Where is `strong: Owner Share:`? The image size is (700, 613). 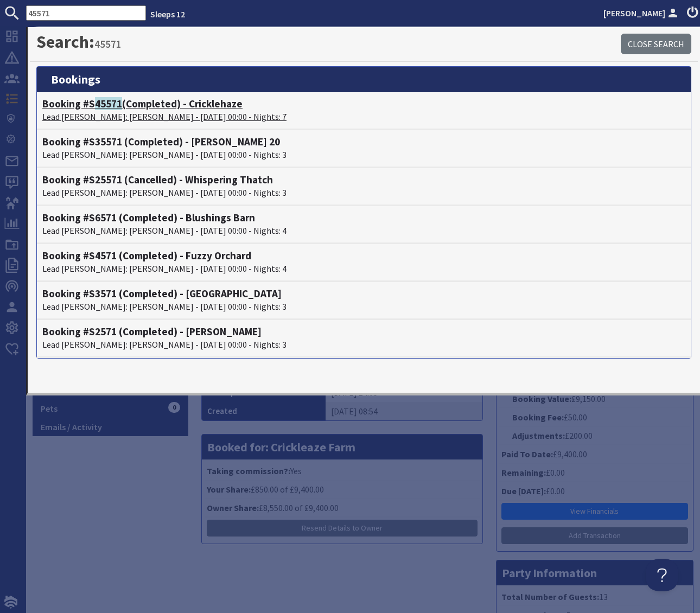
strong: Owner Share: is located at coordinates (233, 508).